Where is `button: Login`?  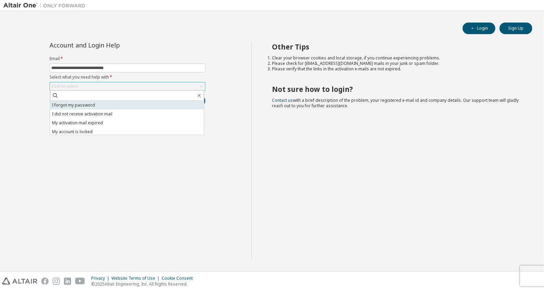
button: Login is located at coordinates (479, 28).